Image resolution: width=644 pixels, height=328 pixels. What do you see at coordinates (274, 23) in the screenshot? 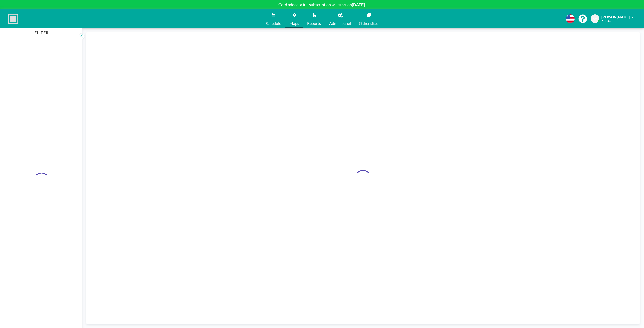
I see `span: Schedule` at bounding box center [274, 23].